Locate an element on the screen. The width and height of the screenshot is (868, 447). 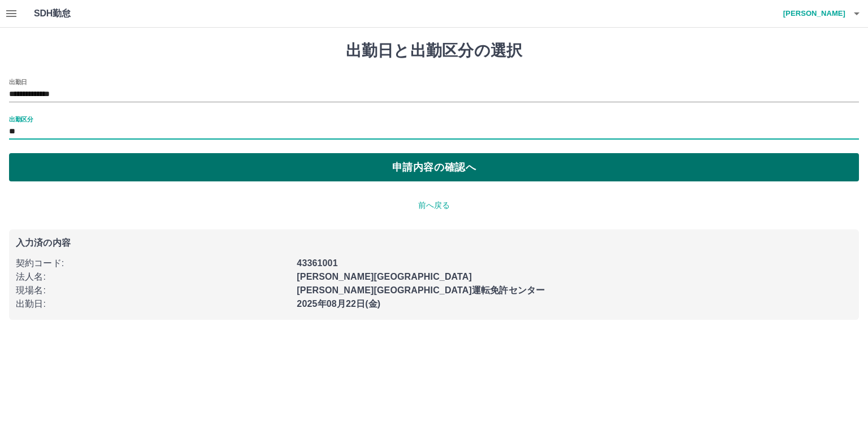
h1: 出勤日と出勤区分の選択 is located at coordinates (434, 51).